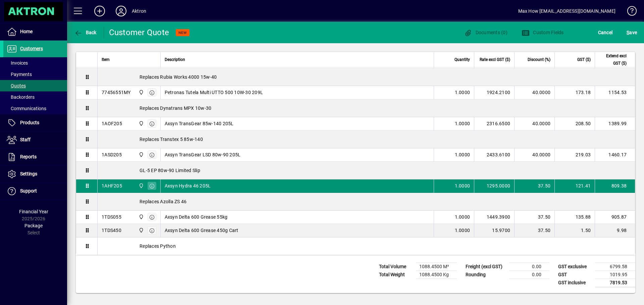 This screenshot has height=305, width=644. What do you see at coordinates (35, 85) in the screenshot?
I see `a: Quotes` at bounding box center [35, 85].